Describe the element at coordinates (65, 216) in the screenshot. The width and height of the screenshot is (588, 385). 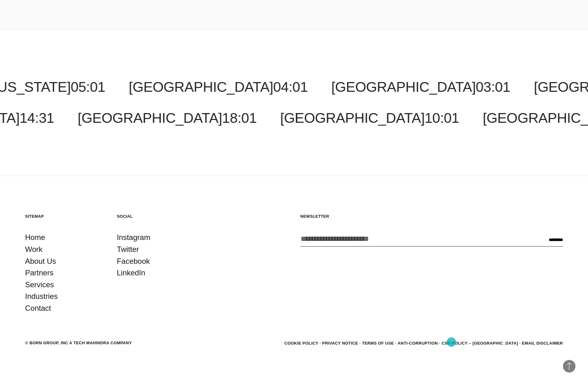
I see `h5: Sitemap` at that location.